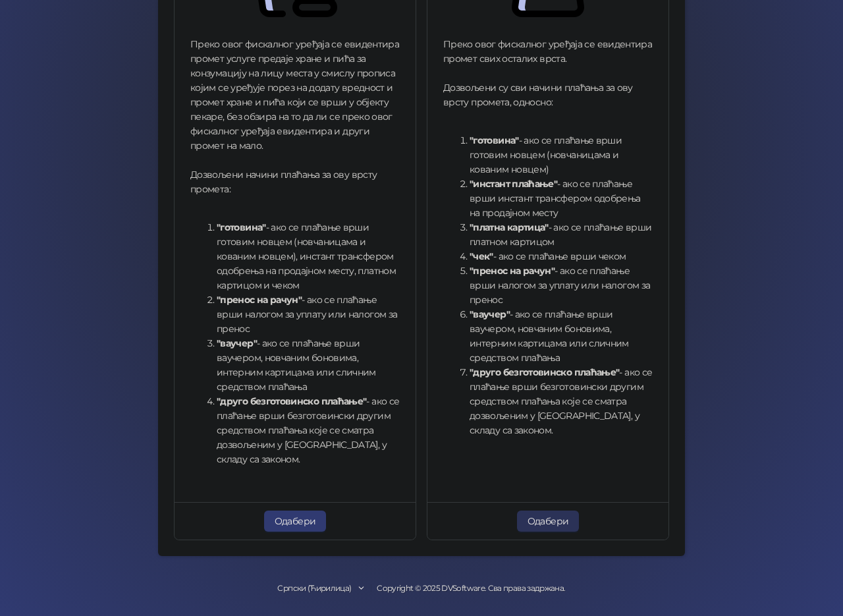 The width and height of the screenshot is (843, 616). I want to click on strong: "инстант плаћање", so click(513, 184).